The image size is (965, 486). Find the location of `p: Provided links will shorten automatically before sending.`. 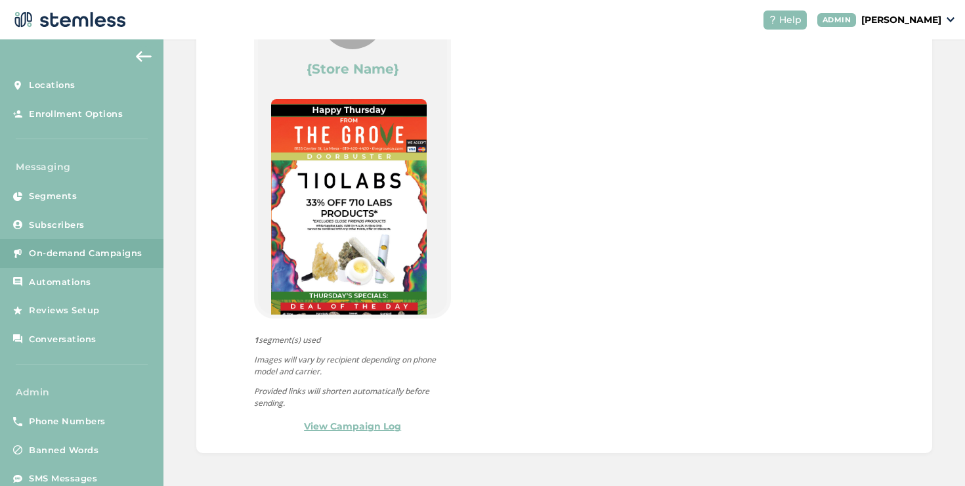

p: Provided links will shorten automatically before sending. is located at coordinates (352, 397).